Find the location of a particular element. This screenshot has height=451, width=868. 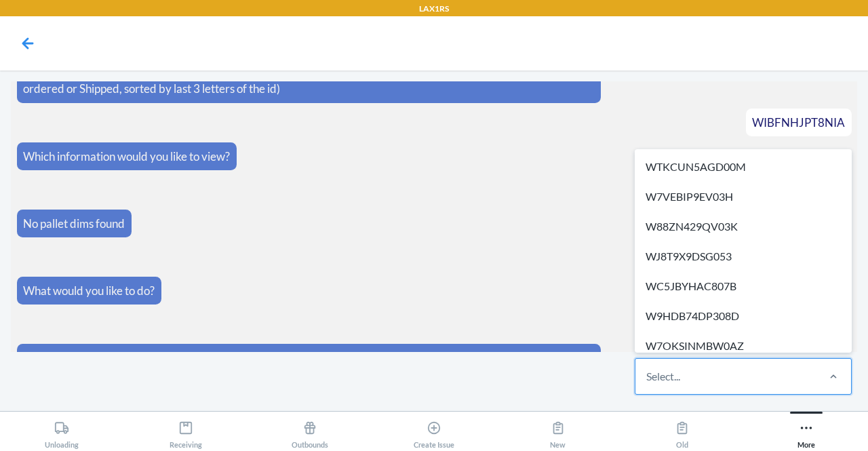

div: Old is located at coordinates (682, 432).